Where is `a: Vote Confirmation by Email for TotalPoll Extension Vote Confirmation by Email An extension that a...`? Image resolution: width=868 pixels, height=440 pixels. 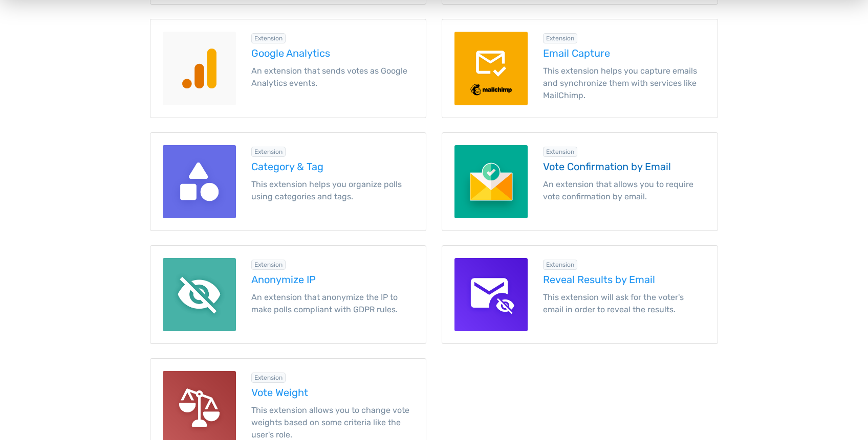 a: Vote Confirmation by Email for TotalPoll Extension Vote Confirmation by Email An extension that a... is located at coordinates (580, 182).